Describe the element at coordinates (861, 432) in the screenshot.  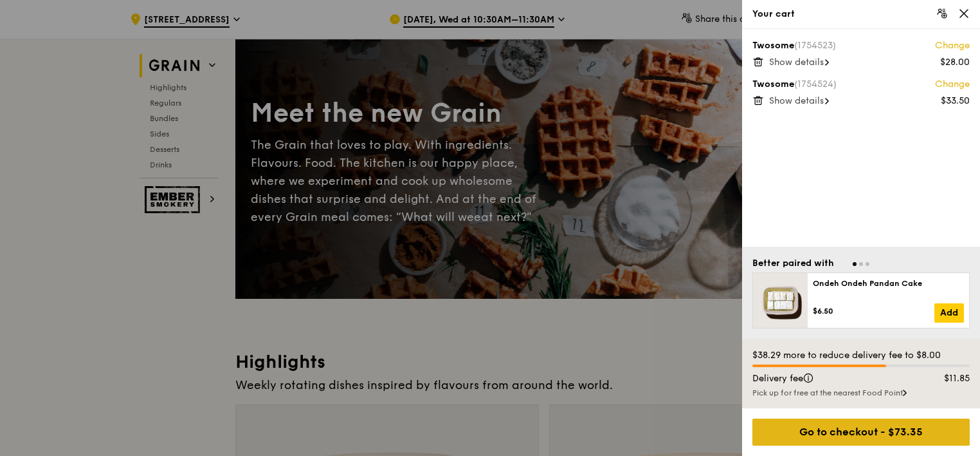
I see `div: Go to checkout - $73.35` at that location.